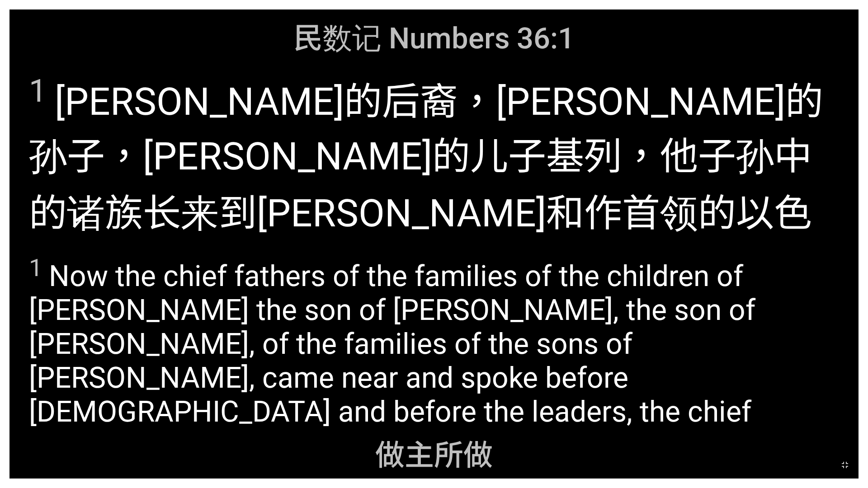 The height and width of the screenshot is (488, 868). Describe the element at coordinates (420, 213) in the screenshot. I see `wh4353: 的儿子` at that location.